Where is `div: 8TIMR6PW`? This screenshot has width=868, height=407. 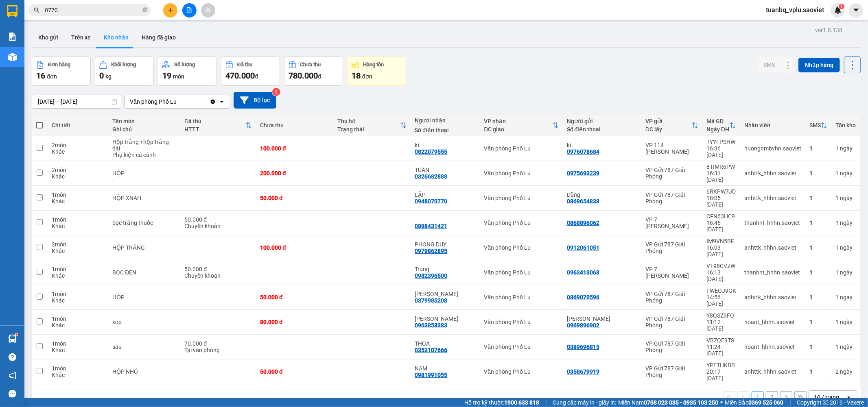
div: 8TIMR6PW is located at coordinates (721, 167).